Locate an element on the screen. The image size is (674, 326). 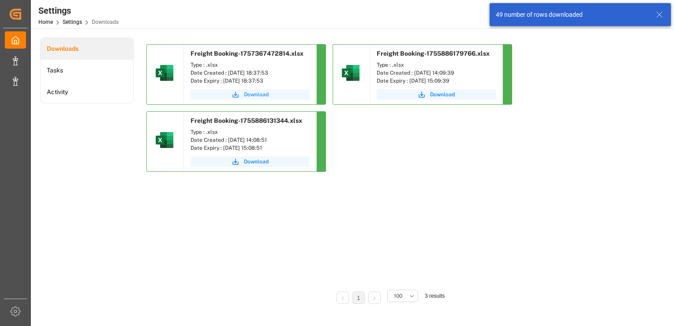
li: Previous Page is located at coordinates (343, 298).